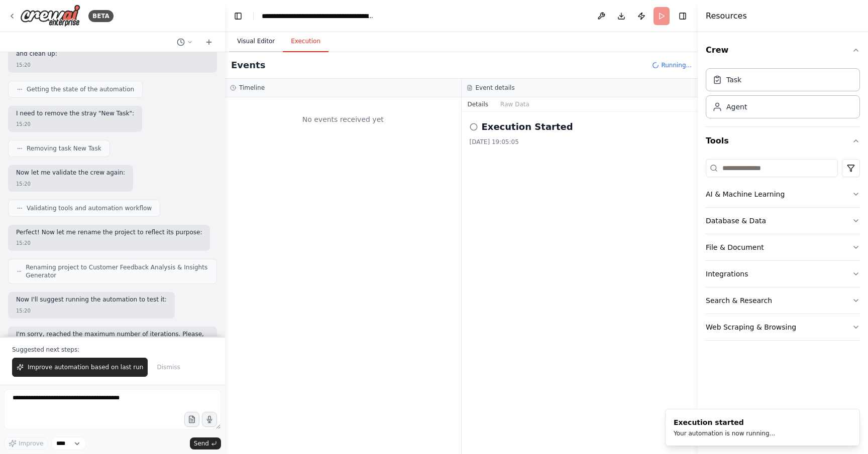 Image resolution: width=868 pixels, height=454 pixels. What do you see at coordinates (209, 42) in the screenshot?
I see `button: Start a new chat` at bounding box center [209, 42].